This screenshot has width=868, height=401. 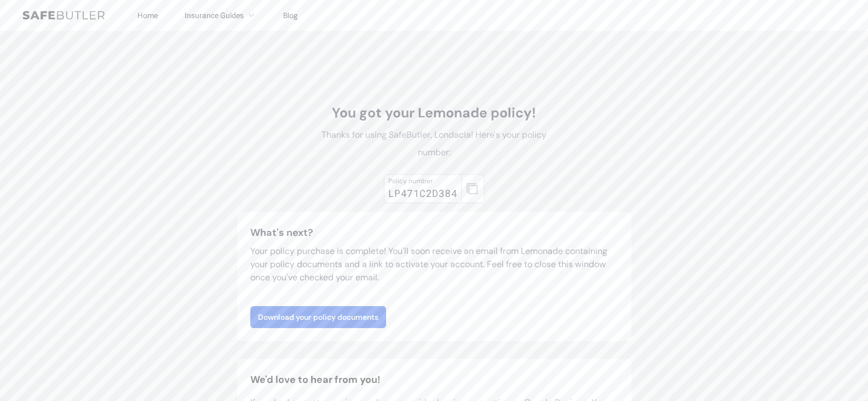 I want to click on a: Download your policy documents, so click(x=318, y=317).